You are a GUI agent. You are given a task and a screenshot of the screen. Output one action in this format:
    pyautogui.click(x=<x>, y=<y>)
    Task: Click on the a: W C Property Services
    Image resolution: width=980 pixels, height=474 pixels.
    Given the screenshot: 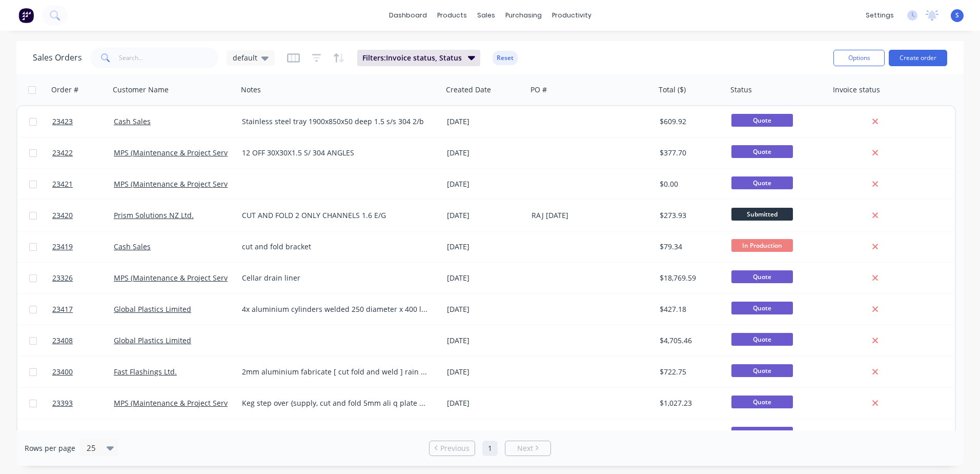 What is the action you would take?
    pyautogui.click(x=151, y=434)
    